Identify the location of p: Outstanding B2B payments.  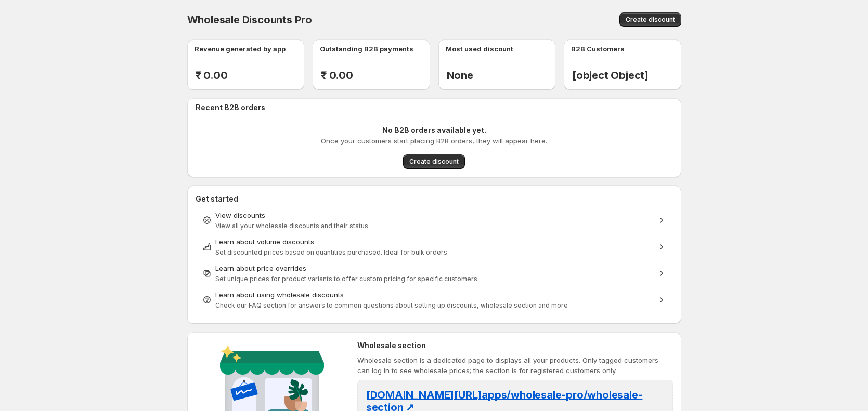
(366, 49).